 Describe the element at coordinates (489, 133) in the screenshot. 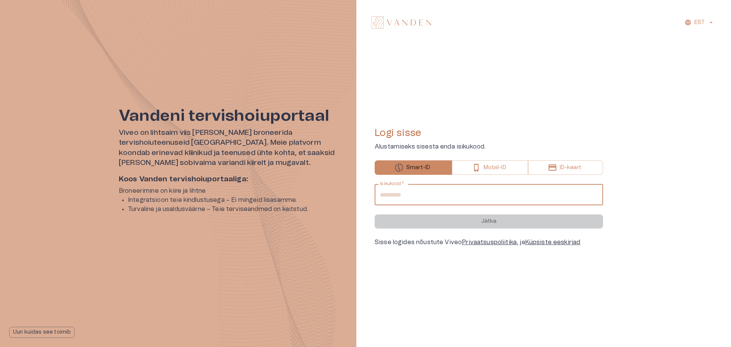

I see `h4: Logi sisse` at that location.